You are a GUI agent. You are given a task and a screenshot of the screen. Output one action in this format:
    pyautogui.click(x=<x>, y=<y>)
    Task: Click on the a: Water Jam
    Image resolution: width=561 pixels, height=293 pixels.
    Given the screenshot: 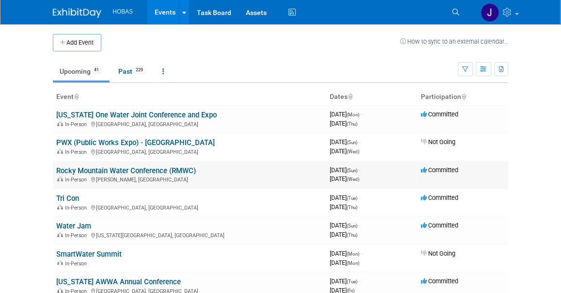 What is the action you would take?
    pyautogui.click(x=74, y=226)
    